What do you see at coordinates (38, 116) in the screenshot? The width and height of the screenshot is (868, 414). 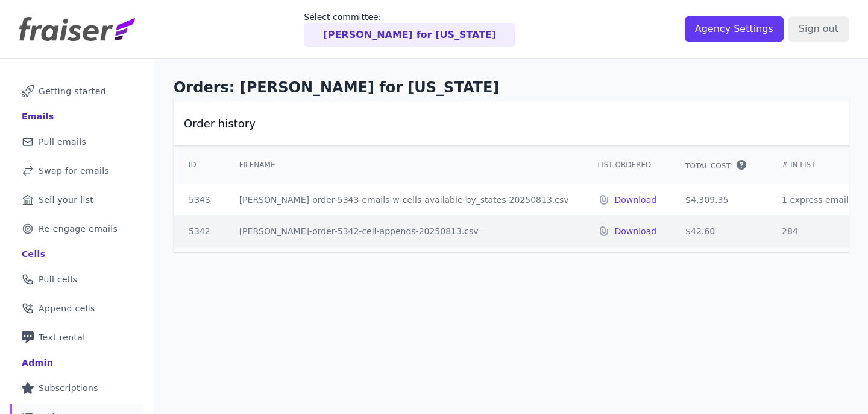 I see `div: Emails` at bounding box center [38, 116].